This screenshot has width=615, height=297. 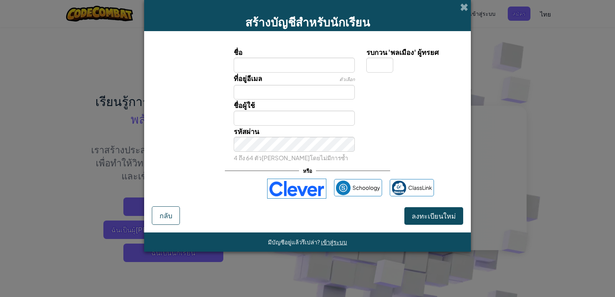 I want to click on span: หรือ, so click(x=307, y=171).